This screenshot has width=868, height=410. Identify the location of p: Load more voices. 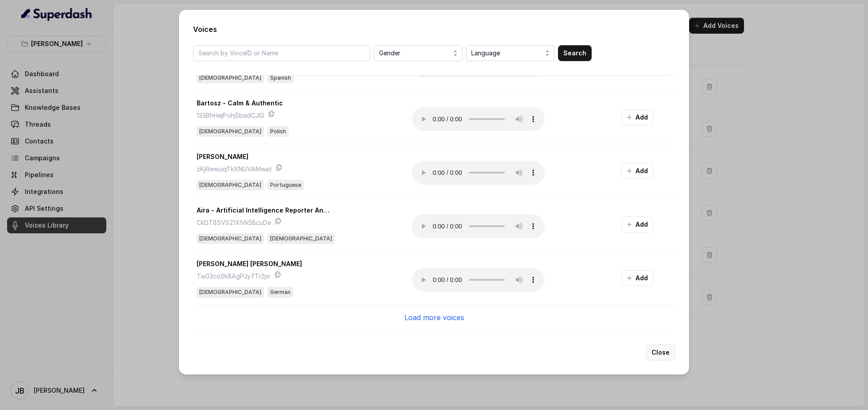
(434, 317).